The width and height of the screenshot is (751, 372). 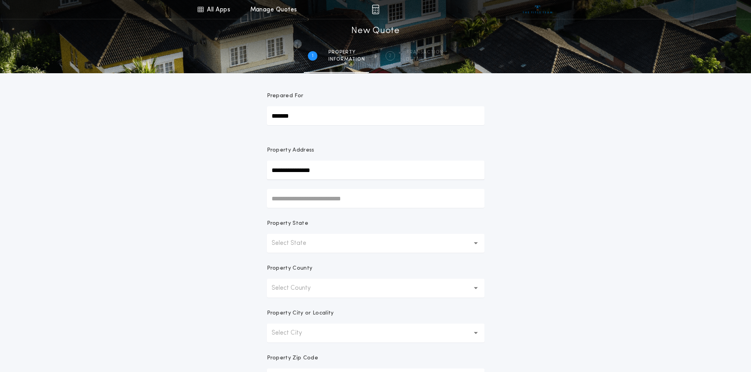 I want to click on span: Property, so click(x=346, y=52).